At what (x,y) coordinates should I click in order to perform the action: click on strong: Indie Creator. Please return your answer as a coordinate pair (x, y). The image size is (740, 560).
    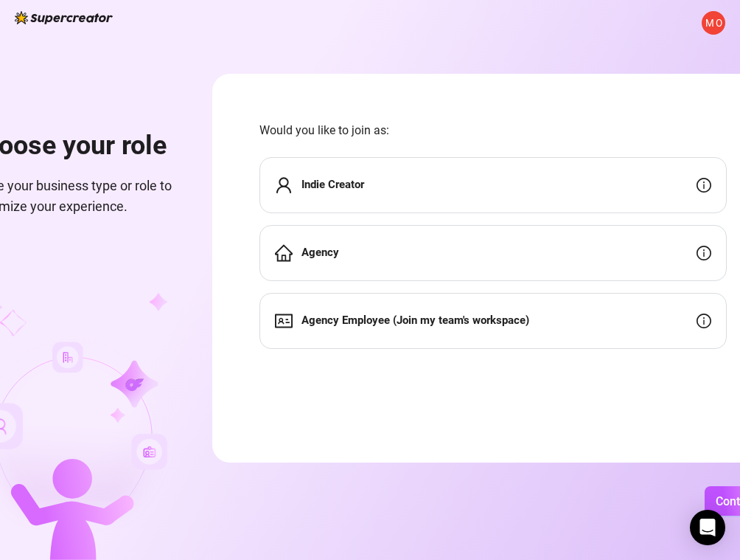
    Looking at the image, I should click on (332, 184).